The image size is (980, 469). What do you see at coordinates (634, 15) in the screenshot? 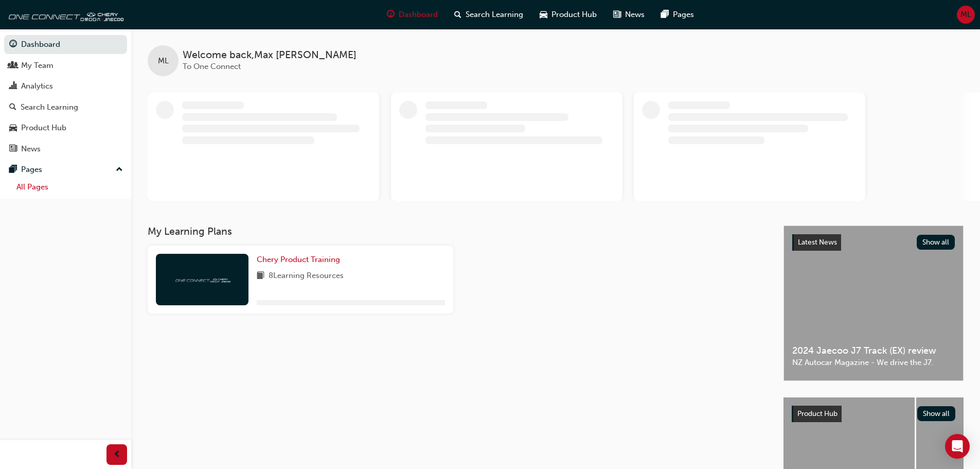
I see `span: News` at bounding box center [634, 15].